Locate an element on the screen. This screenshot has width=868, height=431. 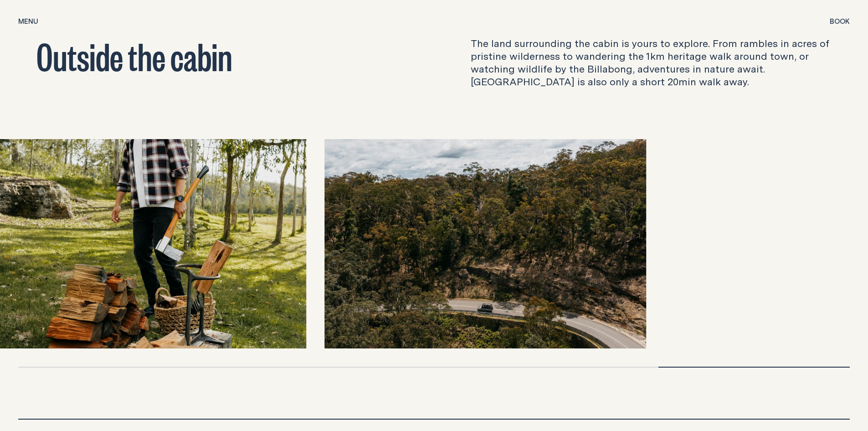
p: The land surrounding the cabin is yours to explore. From rambles in acres of pristine wilderness ... is located at coordinates (651, 62).